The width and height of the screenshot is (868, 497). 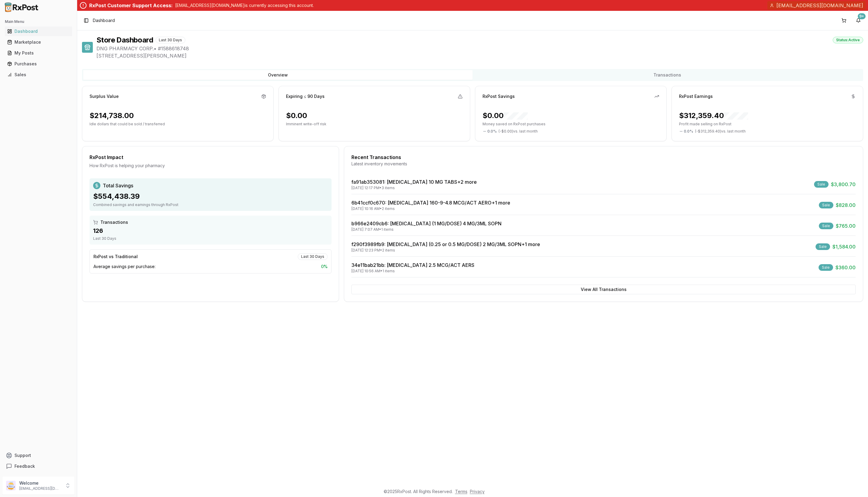 What do you see at coordinates (603, 157) in the screenshot?
I see `div: Recent Transactions` at bounding box center [603, 157].